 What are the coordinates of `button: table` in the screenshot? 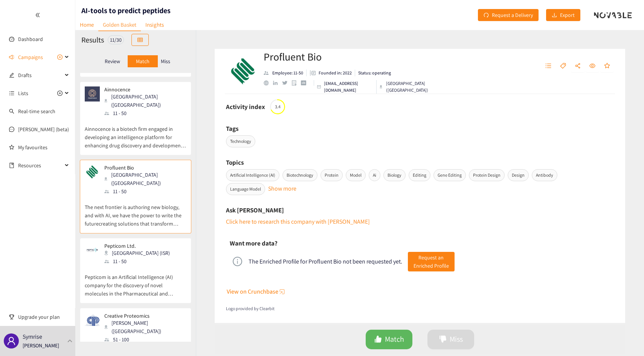 It's located at (140, 40).